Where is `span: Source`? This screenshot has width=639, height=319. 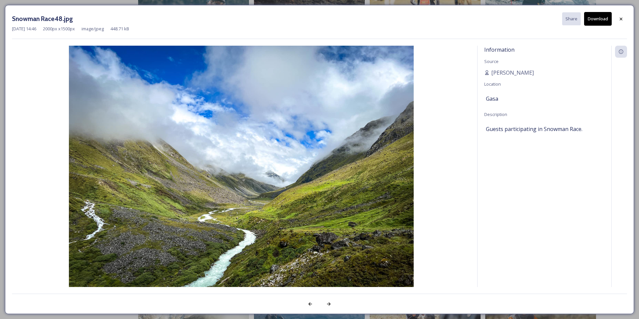
span: Source is located at coordinates (491, 61).